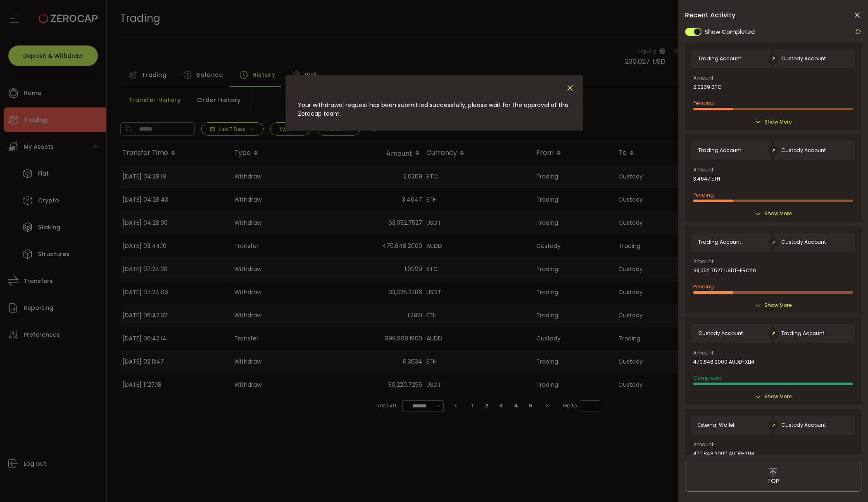 This screenshot has width=868, height=502. Describe the element at coordinates (434, 103) in the screenshot. I see `div: dialog` at that location.